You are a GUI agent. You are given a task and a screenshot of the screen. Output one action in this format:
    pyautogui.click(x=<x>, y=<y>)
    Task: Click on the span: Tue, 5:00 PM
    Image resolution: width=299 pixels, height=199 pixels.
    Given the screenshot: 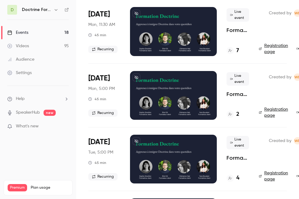 What is the action you would take?
    pyautogui.click(x=101, y=152)
    